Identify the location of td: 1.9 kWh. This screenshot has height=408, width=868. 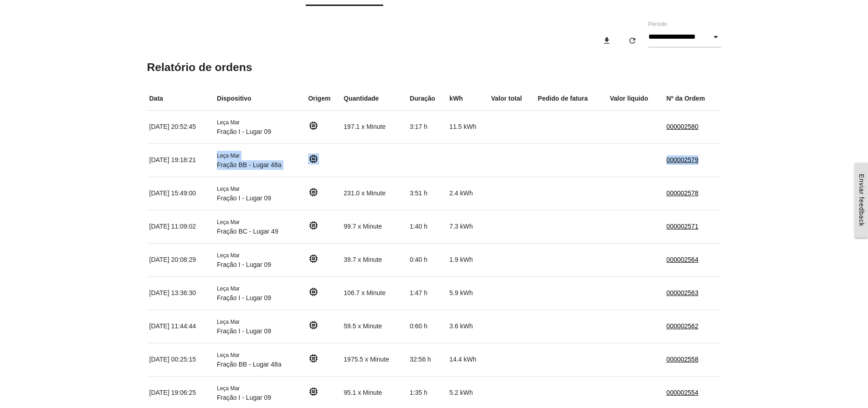
(467, 259).